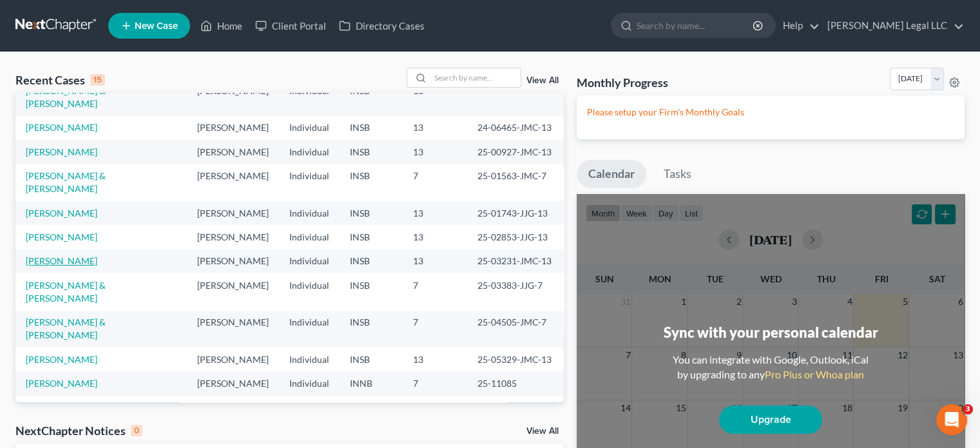 The width and height of the screenshot is (980, 448). I want to click on td: 25-01563-JMC-7, so click(516, 182).